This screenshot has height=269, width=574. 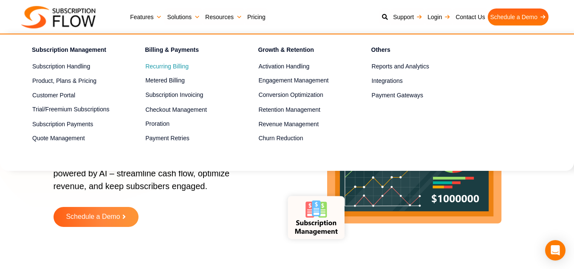 I want to click on a: Recurring Billing, so click(x=187, y=67).